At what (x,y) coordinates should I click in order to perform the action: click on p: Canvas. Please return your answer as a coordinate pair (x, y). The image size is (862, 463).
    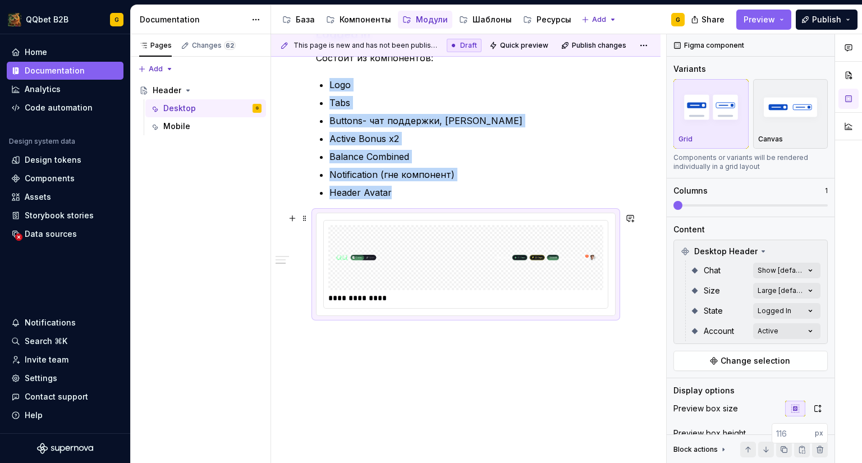
    Looking at the image, I should click on (770, 139).